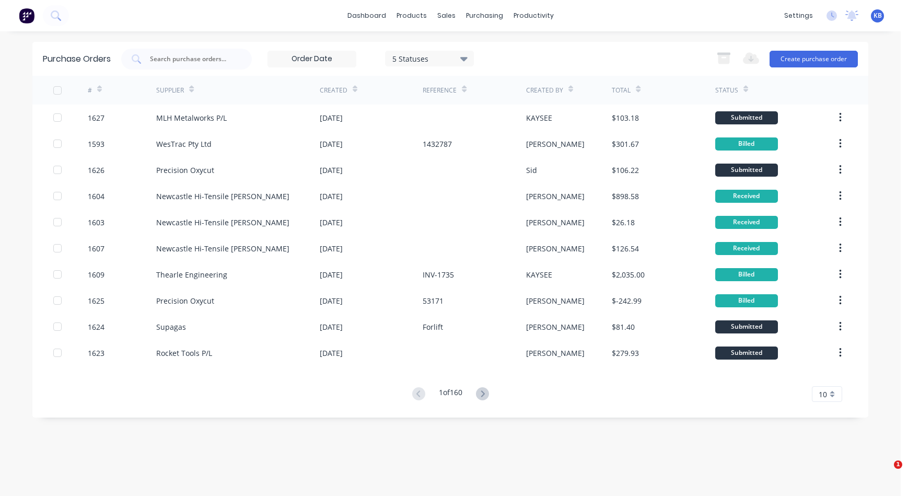  What do you see at coordinates (450, 394) in the screenshot?
I see `div: 1 of 160` at bounding box center [450, 394].